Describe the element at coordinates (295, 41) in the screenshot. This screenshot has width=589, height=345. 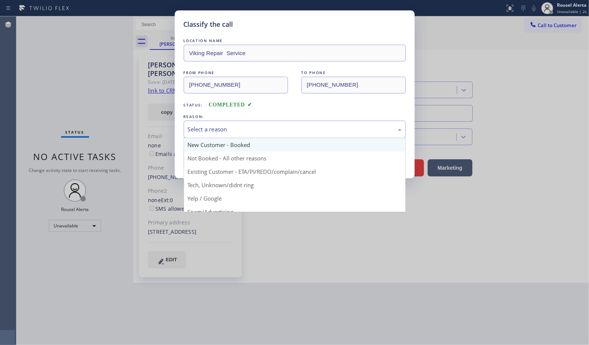
I see `div: LOCATION NAME` at that location.